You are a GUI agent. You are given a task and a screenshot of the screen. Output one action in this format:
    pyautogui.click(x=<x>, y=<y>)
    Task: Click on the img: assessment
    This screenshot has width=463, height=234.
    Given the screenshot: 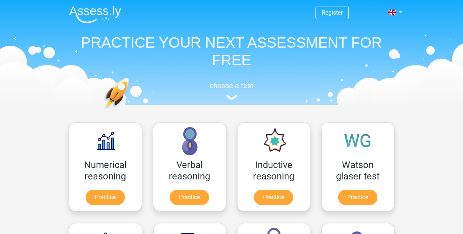 What is the action you would take?
    pyautogui.click(x=232, y=97)
    